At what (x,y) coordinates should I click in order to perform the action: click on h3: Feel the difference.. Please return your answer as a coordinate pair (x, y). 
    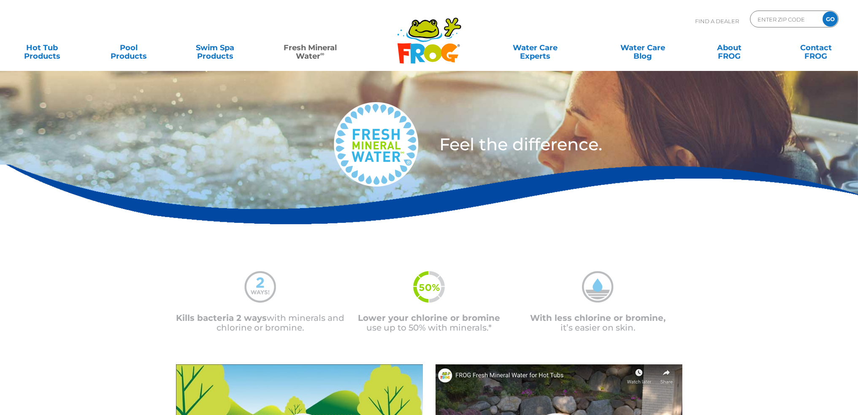
    Looking at the image, I should click on (613, 144).